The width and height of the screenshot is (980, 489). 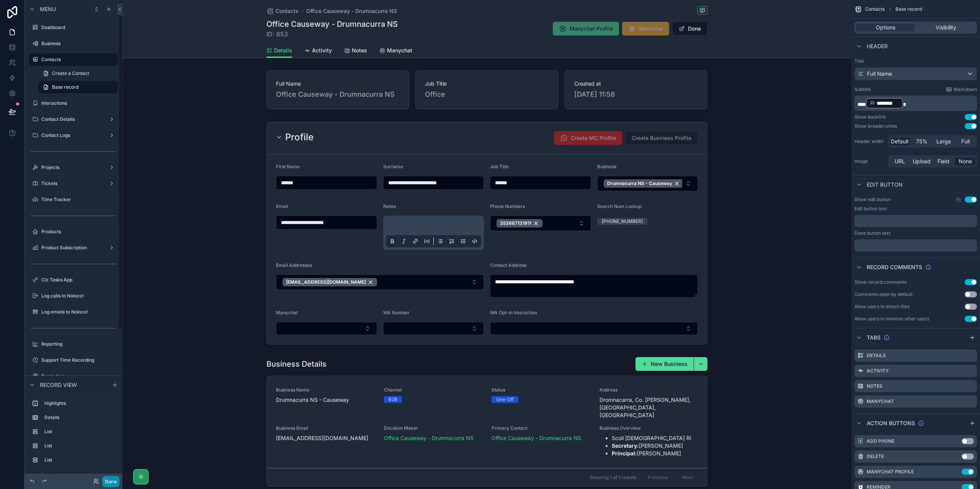 What do you see at coordinates (882, 307) in the screenshot?
I see `div: Allow users to attach files` at bounding box center [882, 307].